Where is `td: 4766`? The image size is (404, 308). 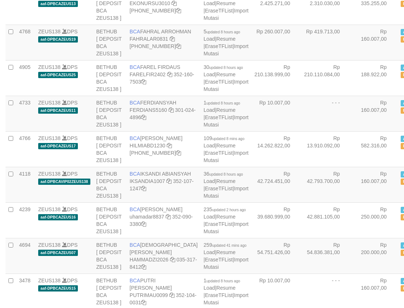
td: 4766 is located at coordinates (26, 149).